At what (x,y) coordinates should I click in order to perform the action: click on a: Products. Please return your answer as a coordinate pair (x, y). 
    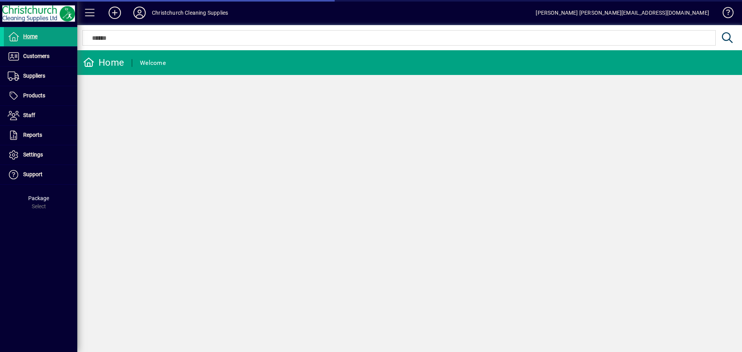
    Looking at the image, I should click on (41, 96).